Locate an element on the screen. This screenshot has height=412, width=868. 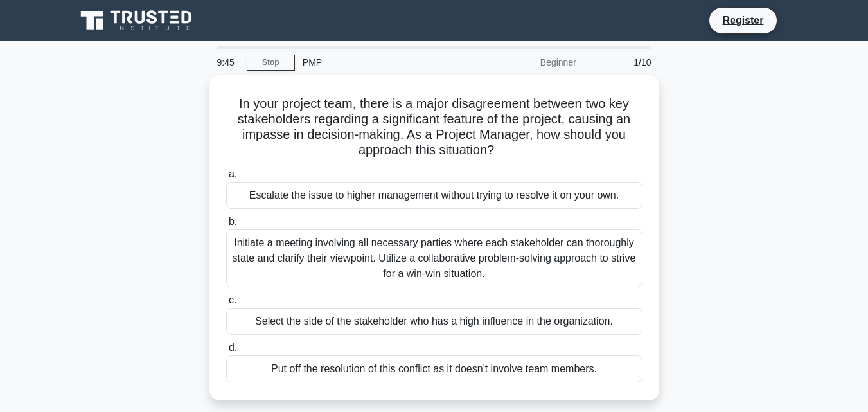
div: Put off the resolution of this conflict as it doesn't involve team members. is located at coordinates (434, 368).